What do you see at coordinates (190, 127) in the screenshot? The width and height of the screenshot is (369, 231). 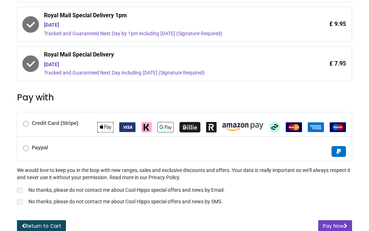 I see `img: Billie` at bounding box center [190, 127].